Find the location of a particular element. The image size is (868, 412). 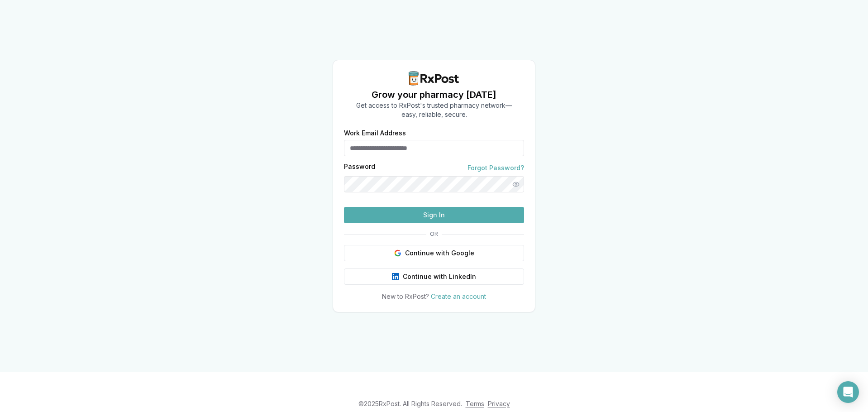

img: LinkedIn is located at coordinates (395, 277).